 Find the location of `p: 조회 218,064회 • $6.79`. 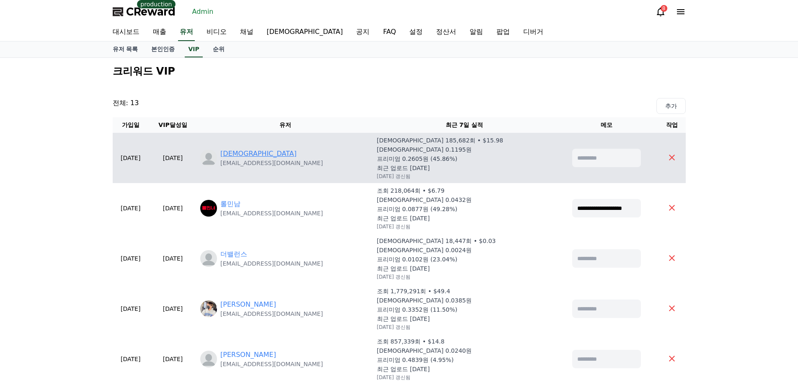

p: 조회 218,064회 • $6.79 is located at coordinates (411, 191).